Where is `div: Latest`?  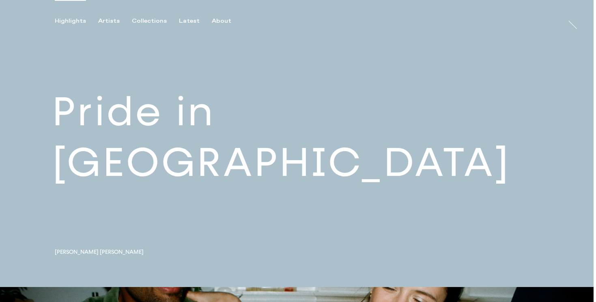
div: Latest is located at coordinates (189, 21).